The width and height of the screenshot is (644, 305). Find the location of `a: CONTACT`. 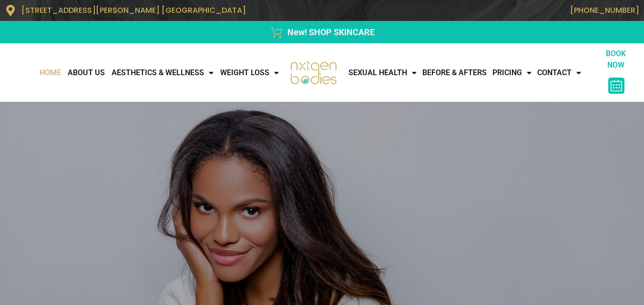

a: CONTACT is located at coordinates (559, 73).